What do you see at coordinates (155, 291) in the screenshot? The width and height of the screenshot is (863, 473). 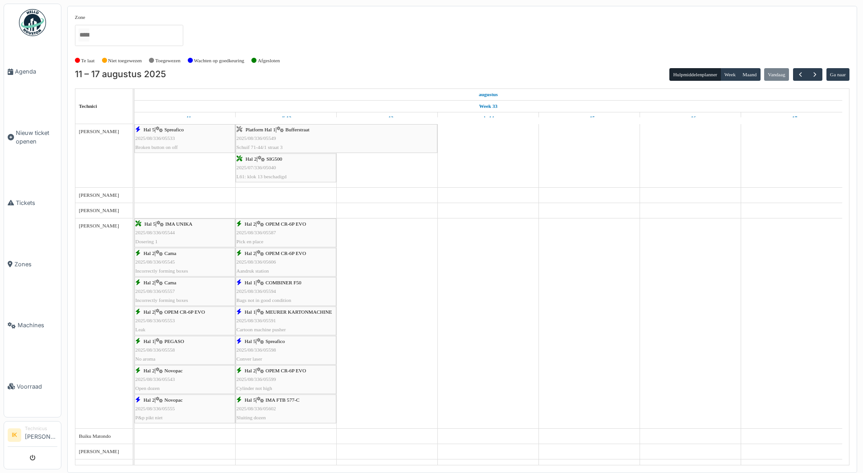 I see `span: 2025/08/336/05557` at bounding box center [155, 291].